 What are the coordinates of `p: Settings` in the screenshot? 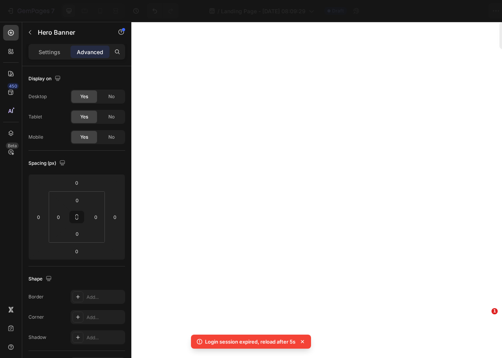 It's located at (50, 52).